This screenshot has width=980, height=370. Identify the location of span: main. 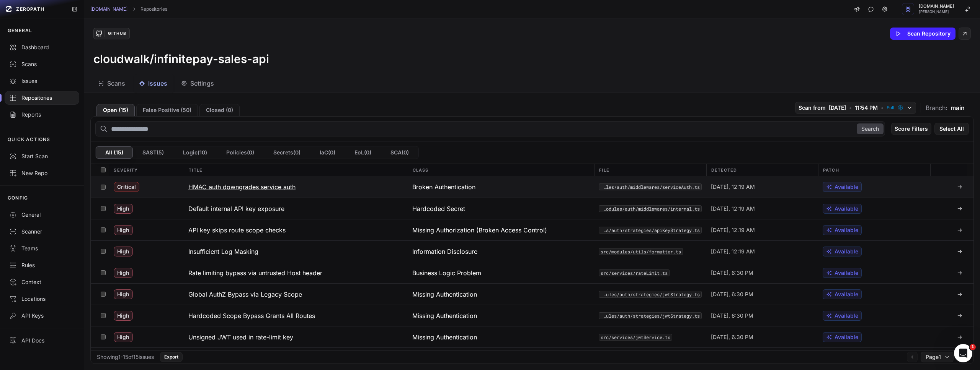
(957, 108).